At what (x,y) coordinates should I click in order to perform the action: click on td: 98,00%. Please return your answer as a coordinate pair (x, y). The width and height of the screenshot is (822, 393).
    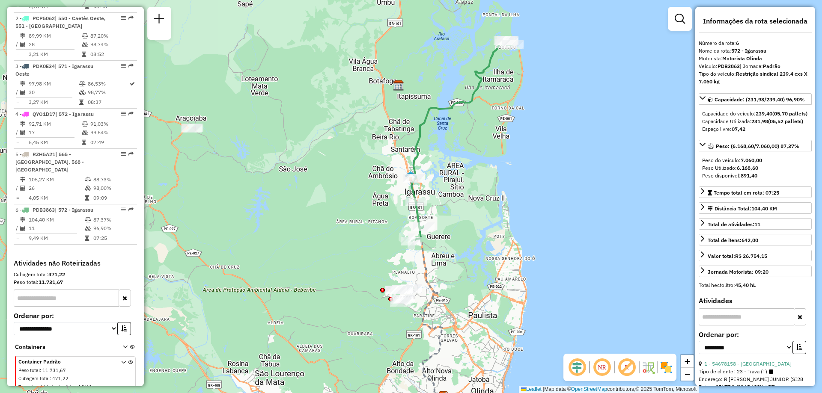
    Looking at the image, I should click on (113, 188).